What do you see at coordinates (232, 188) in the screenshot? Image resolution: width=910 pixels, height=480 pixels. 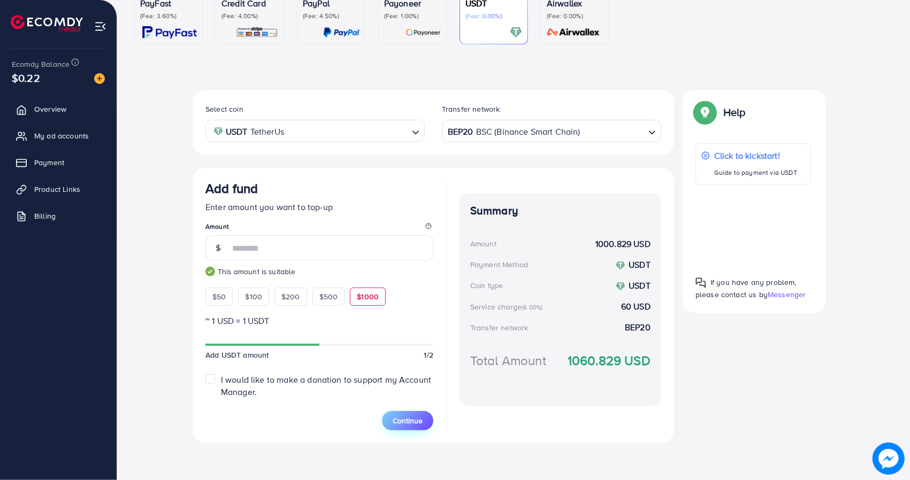 I see `h3: Add fund` at bounding box center [232, 188].